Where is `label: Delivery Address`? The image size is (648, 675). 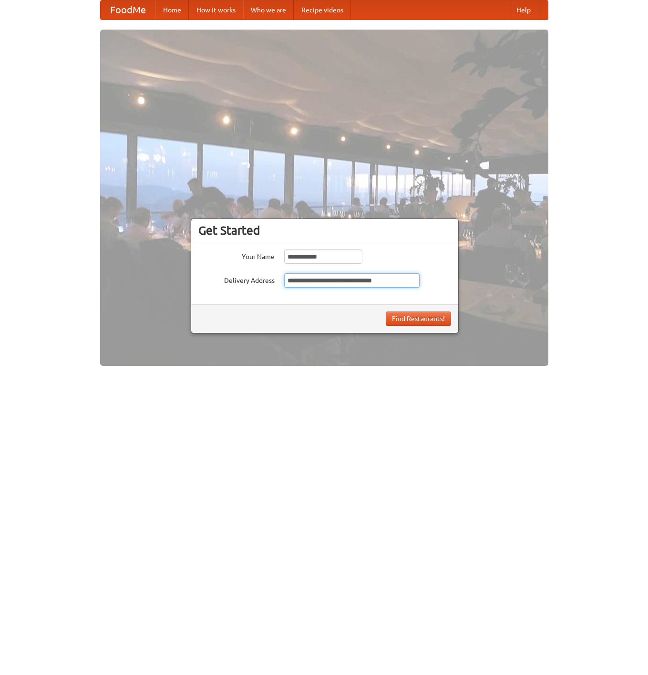
label: Delivery Address is located at coordinates (237, 279).